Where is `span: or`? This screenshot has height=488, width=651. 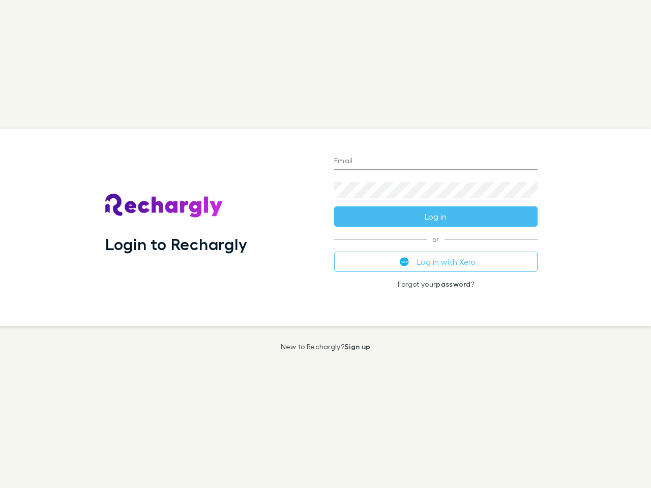
span: or is located at coordinates (436, 239).